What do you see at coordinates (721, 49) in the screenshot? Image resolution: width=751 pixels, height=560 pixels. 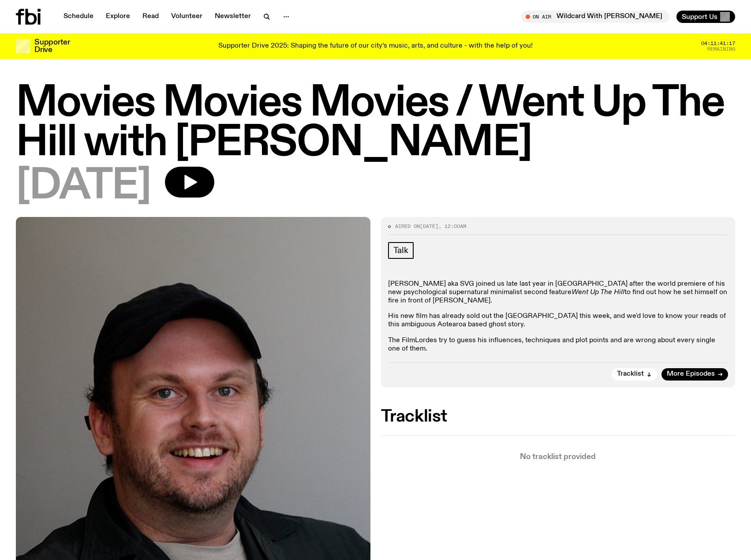 I see `span: Remaining` at bounding box center [721, 49].